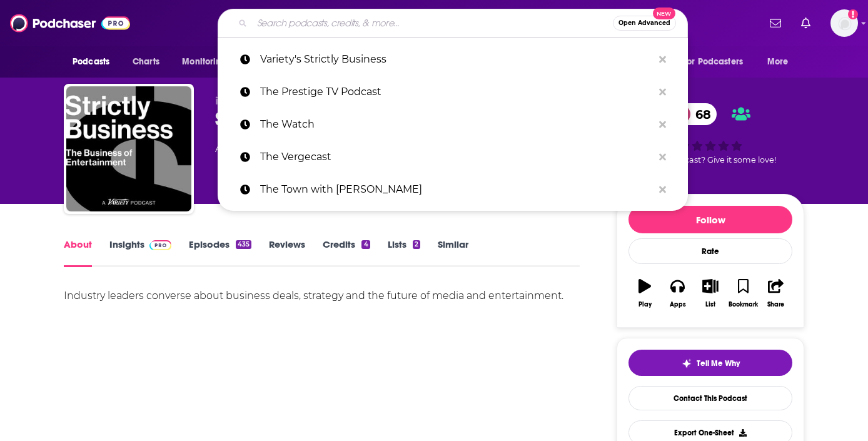  Describe the element at coordinates (710, 363) in the screenshot. I see `button: tell me why sparkleTell Me Why` at that location.